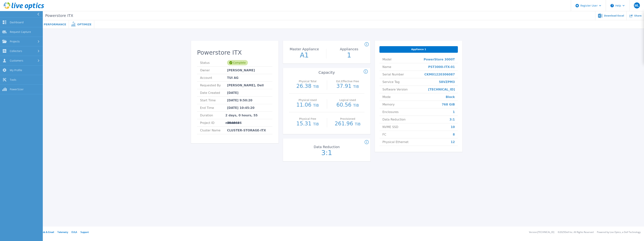 This screenshot has height=241, width=644. What do you see at coordinates (348, 105) in the screenshot?
I see `p: 60.56` at bounding box center [348, 105].